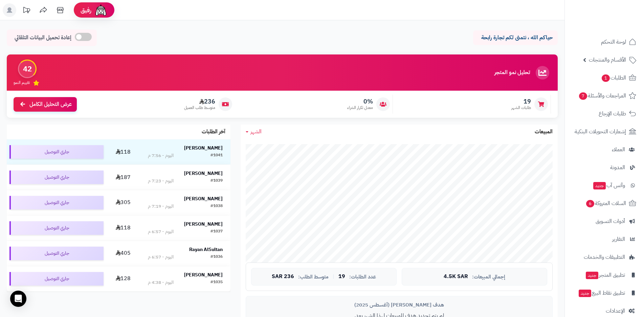 The height and width of the screenshot is (317, 644). I want to click on span: إشعارات التحويلات البنكية, so click(600, 132).